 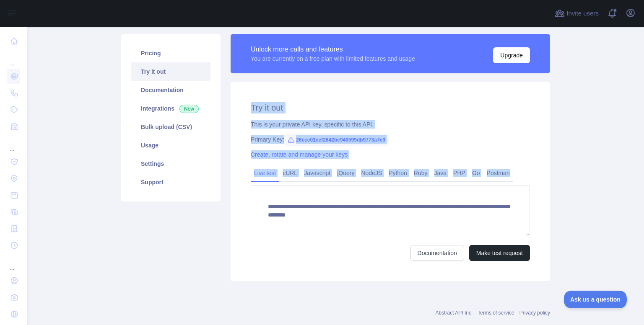 What do you see at coordinates (264, 173) in the screenshot?
I see `a: Live test` at bounding box center [264, 173].